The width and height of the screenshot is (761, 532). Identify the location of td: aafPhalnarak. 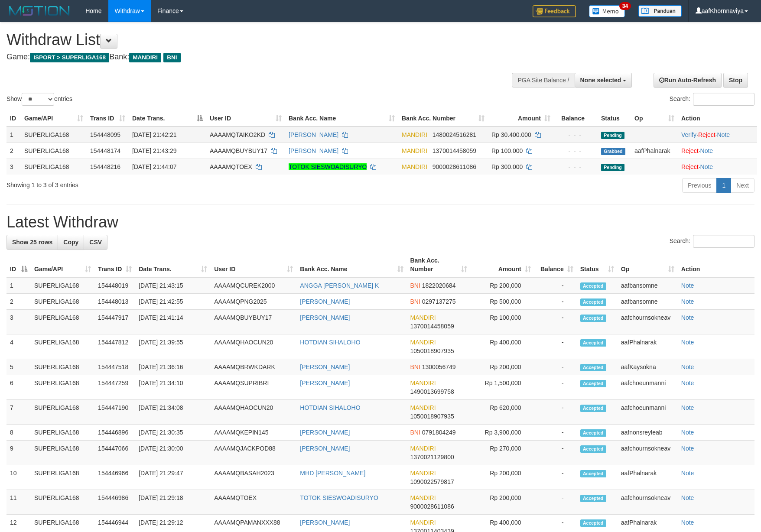
(654, 150).